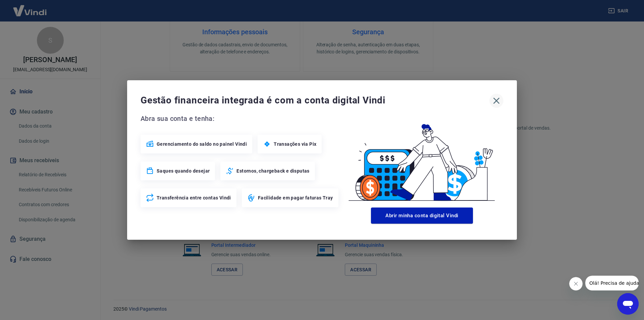 This screenshot has width=644, height=320. What do you see at coordinates (194, 198) in the screenshot?
I see `span: Transferência entre contas Vindi` at bounding box center [194, 198].